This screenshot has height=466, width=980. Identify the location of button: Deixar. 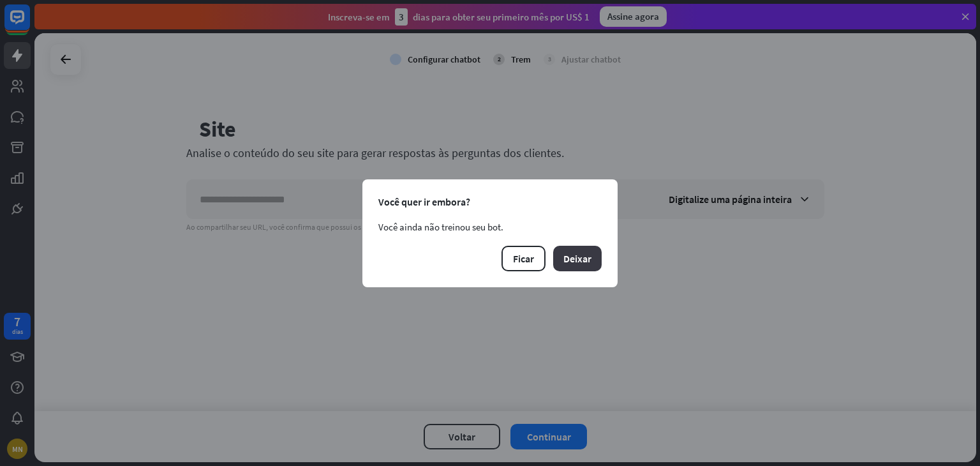
(578, 258).